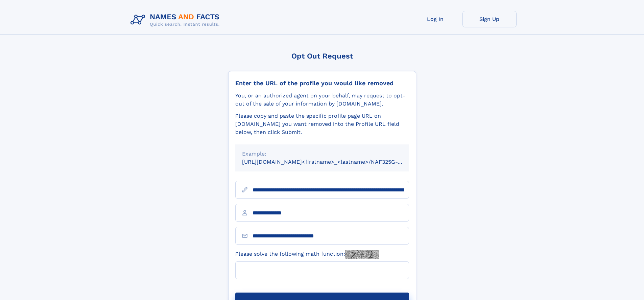 Image resolution: width=644 pixels, height=300 pixels. I want to click on div: You, or an authorized agent on your behalf, may request to opt-out of the sale of your informatio..., so click(322, 100).